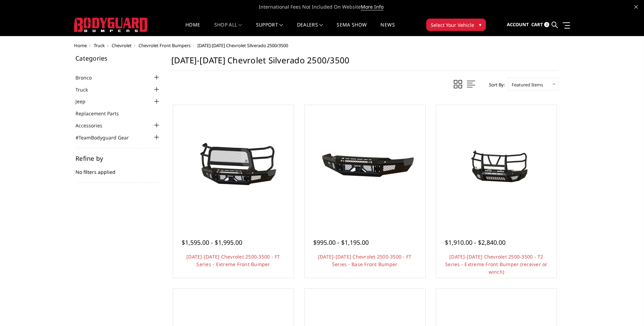  I want to click on a: More Info, so click(372, 7).